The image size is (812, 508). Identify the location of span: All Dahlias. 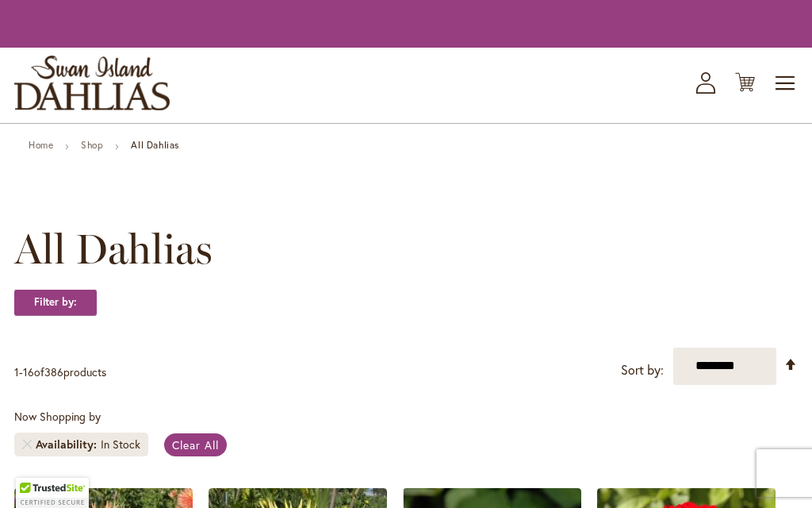
(113, 249).